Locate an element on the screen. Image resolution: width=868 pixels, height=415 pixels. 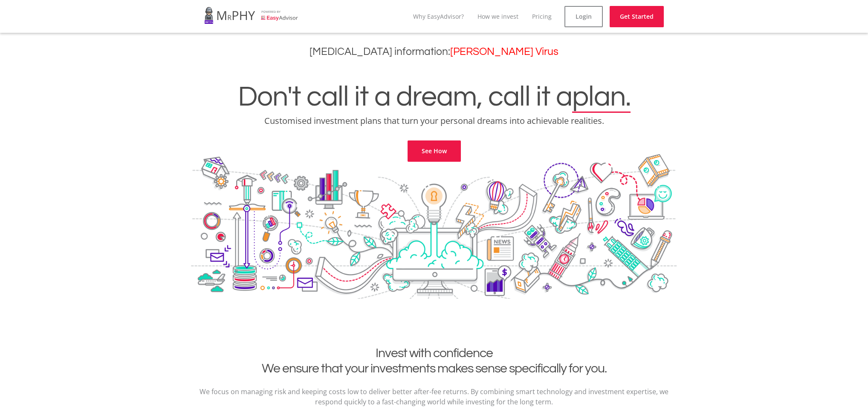
a: Get Started is located at coordinates (636, 17).